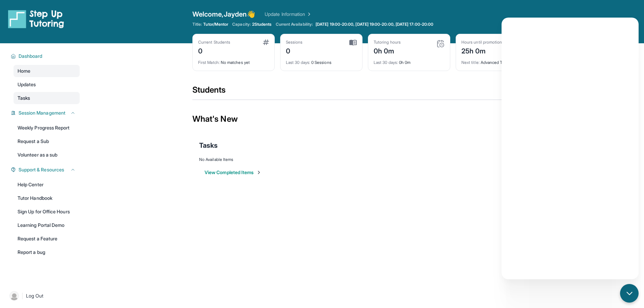  What do you see at coordinates (308, 14) in the screenshot?
I see `img: Chevron Right` at bounding box center [308, 14].